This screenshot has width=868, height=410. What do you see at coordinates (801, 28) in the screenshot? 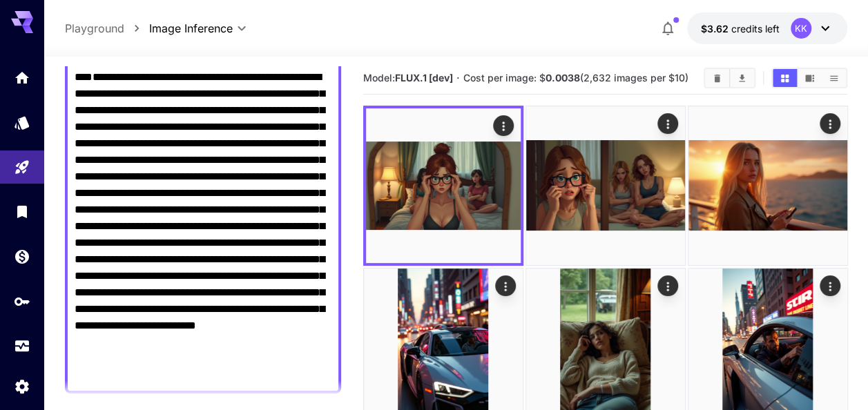
I see `div: KK` at bounding box center [801, 28].